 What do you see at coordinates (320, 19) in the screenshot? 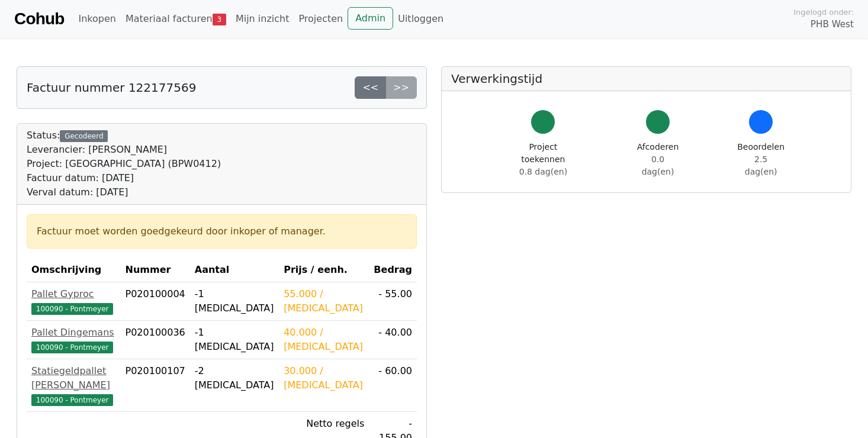
I see `a: Projecten` at bounding box center [320, 19].